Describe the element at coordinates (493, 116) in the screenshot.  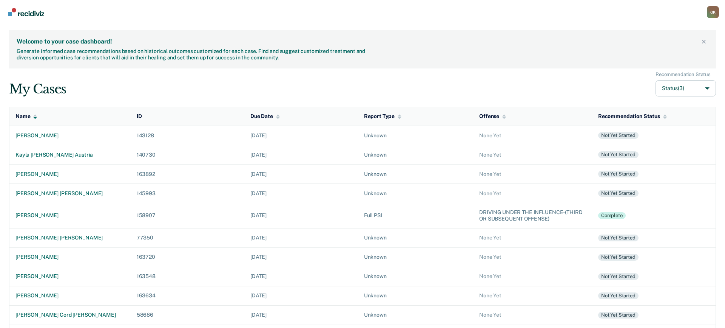
I see `div: Offense` at that location.